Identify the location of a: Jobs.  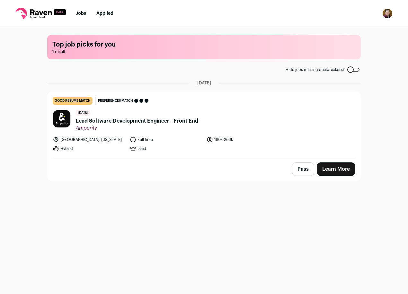
(81, 14).